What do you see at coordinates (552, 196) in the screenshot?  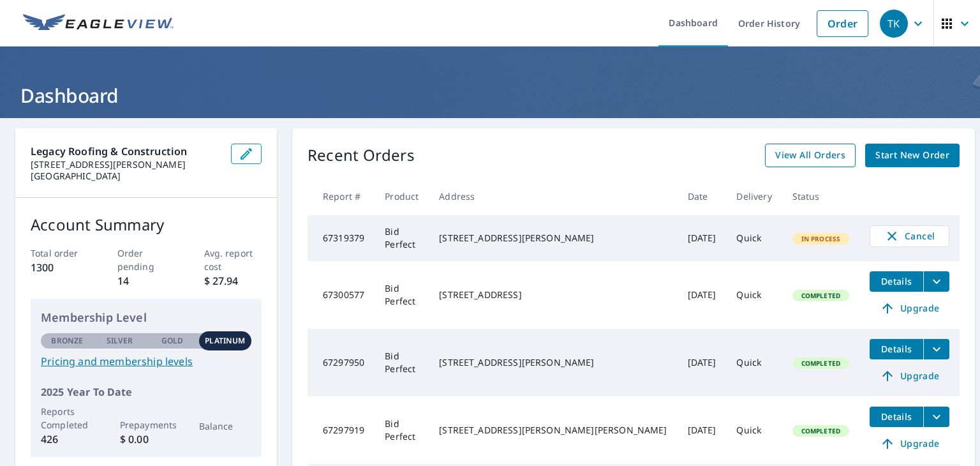 I see `th: Address` at bounding box center [552, 196].